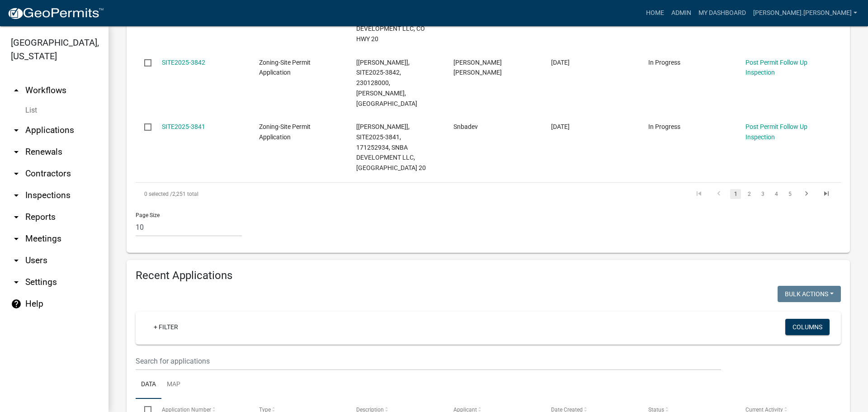 Image resolution: width=868 pixels, height=412 pixels. I want to click on i: help, so click(17, 304).